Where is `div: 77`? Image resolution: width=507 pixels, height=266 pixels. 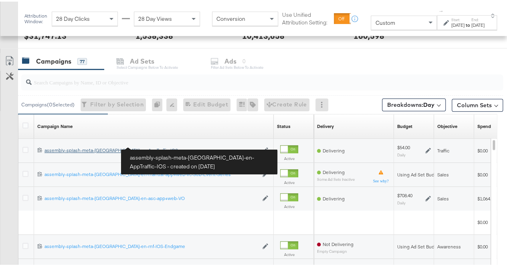 div: 77 is located at coordinates (82, 60).